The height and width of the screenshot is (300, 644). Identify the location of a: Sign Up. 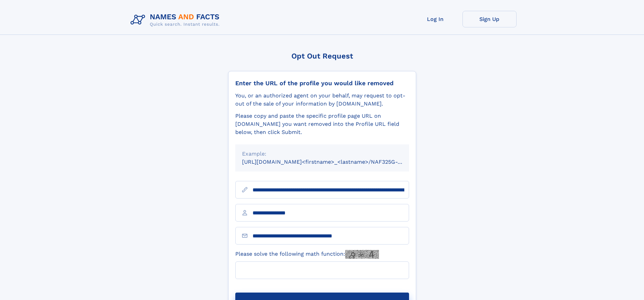
(489, 19).